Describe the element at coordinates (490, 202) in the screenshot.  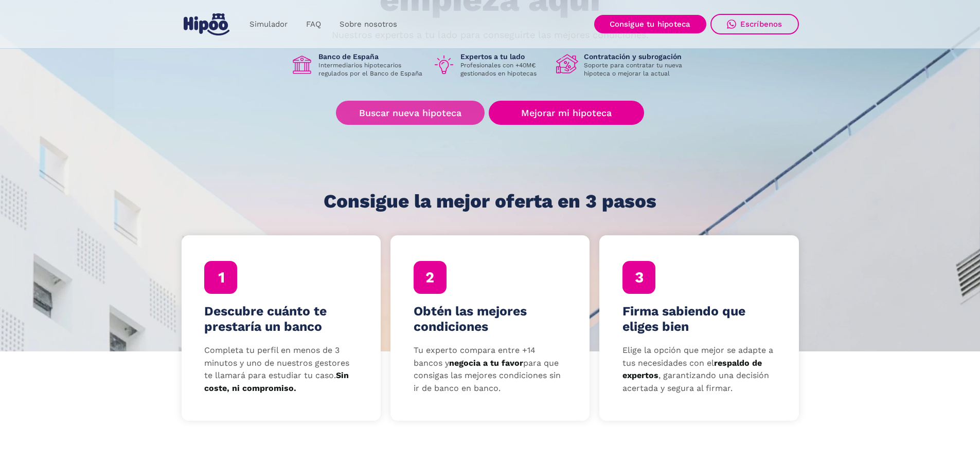
I see `h1: Consigue la mejor oferta en 3 pasos` at that location.